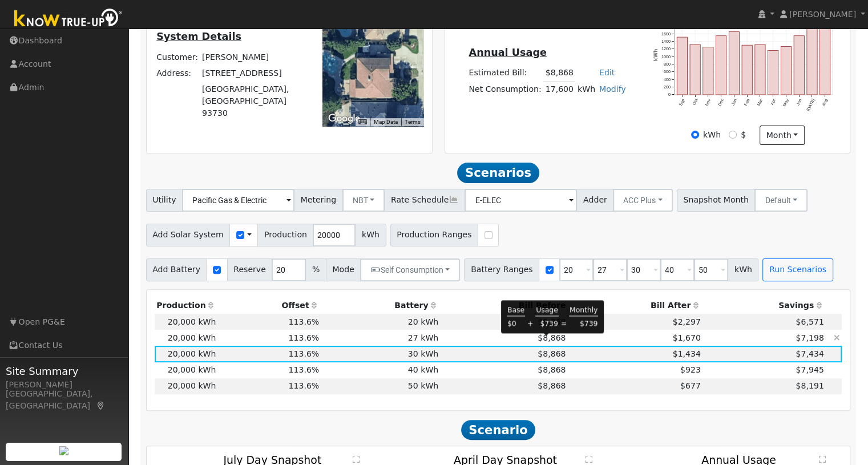 The height and width of the screenshot is (465, 868). What do you see at coordinates (178, 57) in the screenshot?
I see `td: Customer:` at bounding box center [178, 57].